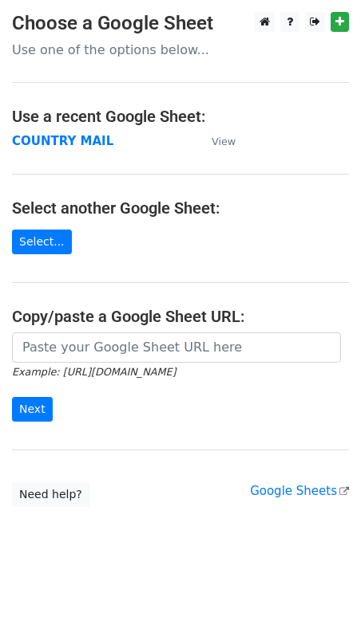 The width and height of the screenshot is (361, 644). What do you see at coordinates (180, 317) in the screenshot?
I see `h4: Copy/paste a Google Sheet URL:` at bounding box center [180, 317].